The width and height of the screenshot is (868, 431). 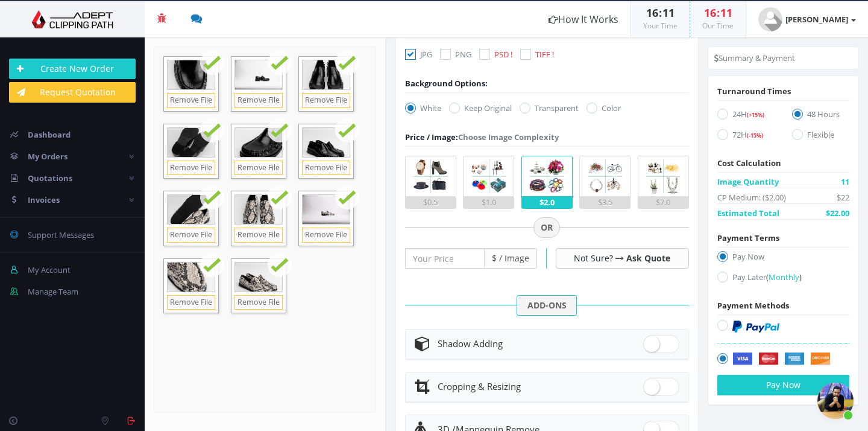 What do you see at coordinates (648, 257) in the screenshot?
I see `a: Ask Quote` at bounding box center [648, 257].